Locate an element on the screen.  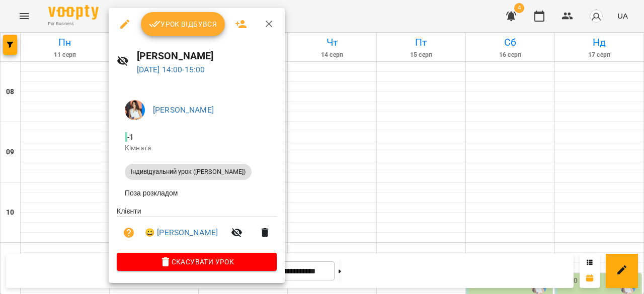
button: Скасувати Урок is located at coordinates (196, 262).